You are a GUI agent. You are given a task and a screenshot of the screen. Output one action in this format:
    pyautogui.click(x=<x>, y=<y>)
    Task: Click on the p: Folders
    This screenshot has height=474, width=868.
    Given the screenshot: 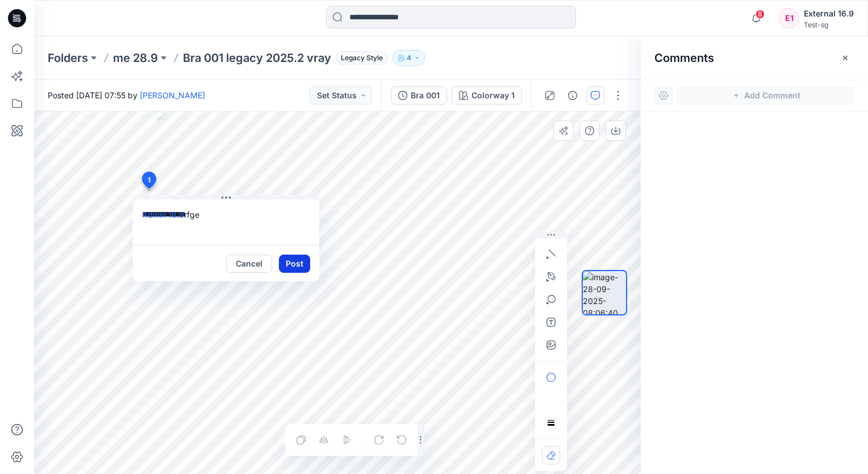 What is the action you would take?
    pyautogui.click(x=67, y=58)
    